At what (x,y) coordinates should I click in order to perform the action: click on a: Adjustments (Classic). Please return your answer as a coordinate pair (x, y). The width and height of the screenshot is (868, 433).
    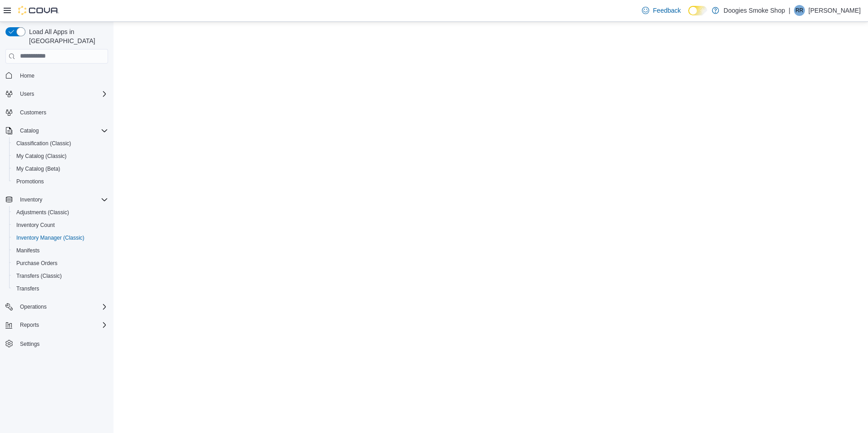
    Looking at the image, I should click on (43, 213).